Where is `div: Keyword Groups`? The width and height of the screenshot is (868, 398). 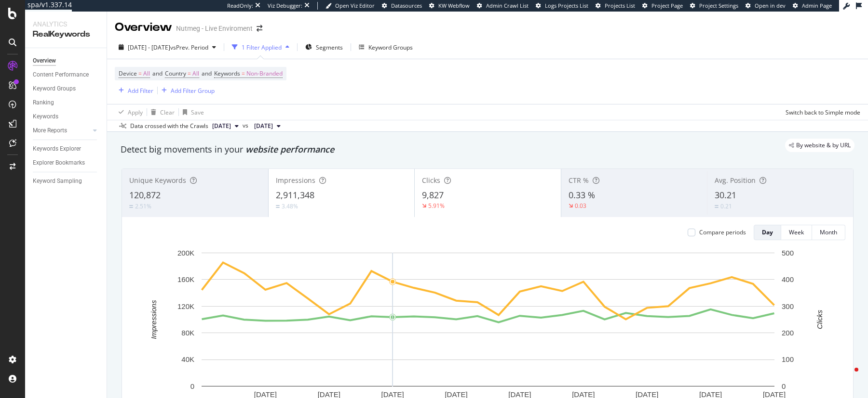 div: Keyword Groups is located at coordinates (390, 47).